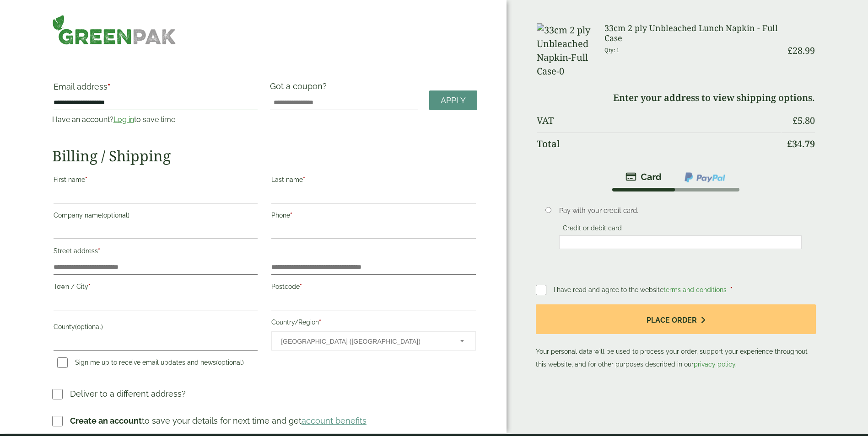 This screenshot has width=868, height=436. What do you see at coordinates (123, 119) in the screenshot?
I see `a: Log in` at bounding box center [123, 119].